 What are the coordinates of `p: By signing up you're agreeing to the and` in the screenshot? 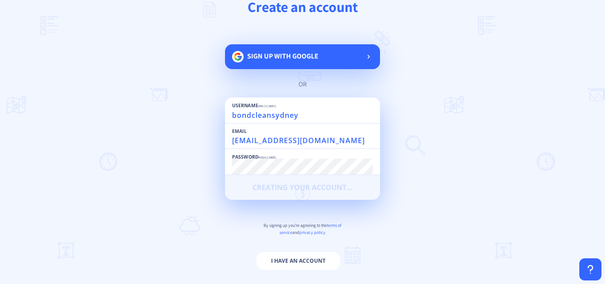 It's located at (303, 229).